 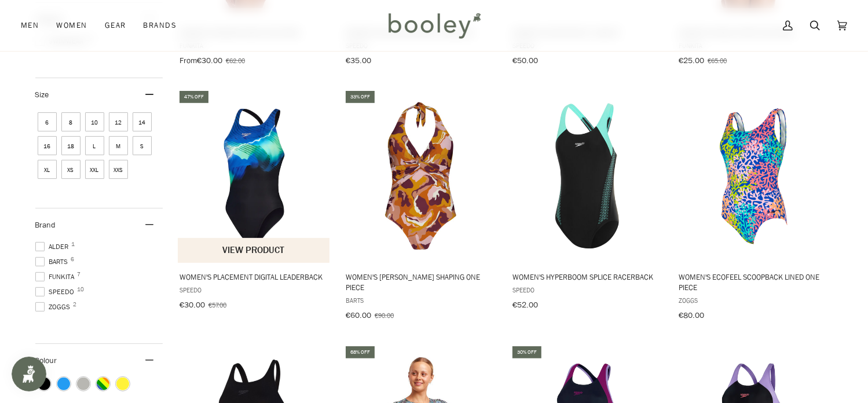 What do you see at coordinates (42, 94) in the screenshot?
I see `span: Size` at bounding box center [42, 94].